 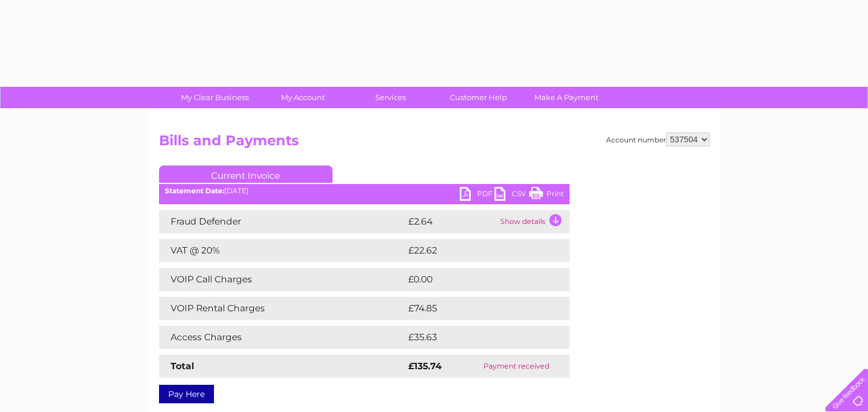 What do you see at coordinates (186, 394) in the screenshot?
I see `a: Pay Here` at bounding box center [186, 394].